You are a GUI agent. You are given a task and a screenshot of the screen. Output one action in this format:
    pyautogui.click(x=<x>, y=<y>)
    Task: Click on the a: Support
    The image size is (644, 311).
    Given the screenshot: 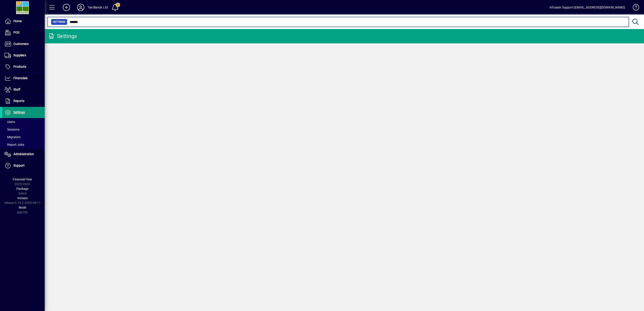 What is the action you would take?
    pyautogui.click(x=23, y=166)
    